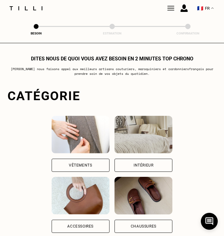 The width and height of the screenshot is (224, 236). Describe the element at coordinates (36, 33) in the screenshot. I see `div: Besoin` at that location.